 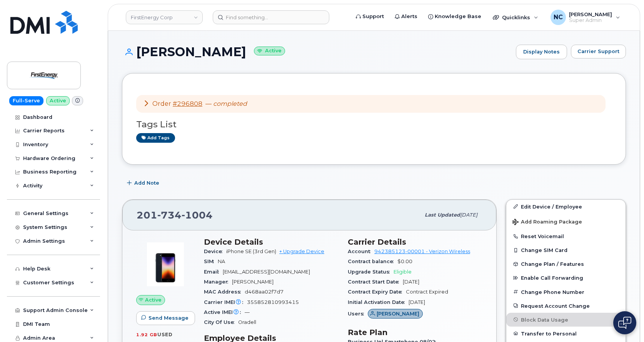 What do you see at coordinates (169, 215) in the screenshot?
I see `span: 734` at bounding box center [169, 215].